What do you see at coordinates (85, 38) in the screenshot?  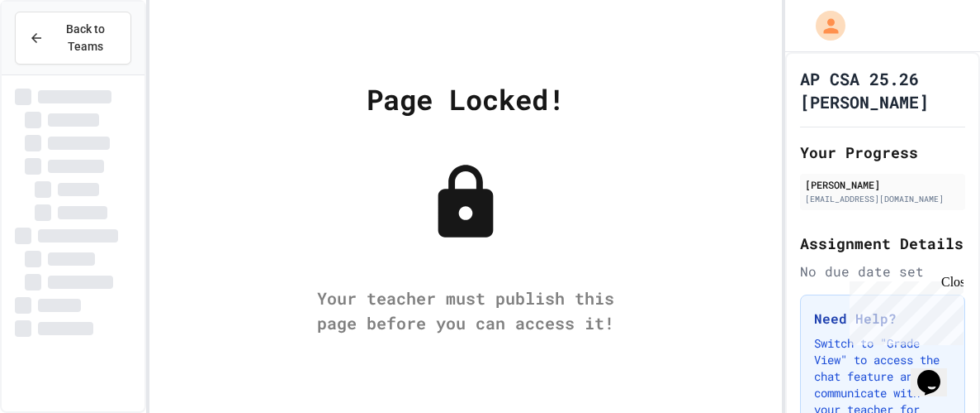 I see `span: Back to Teams` at bounding box center [85, 38].